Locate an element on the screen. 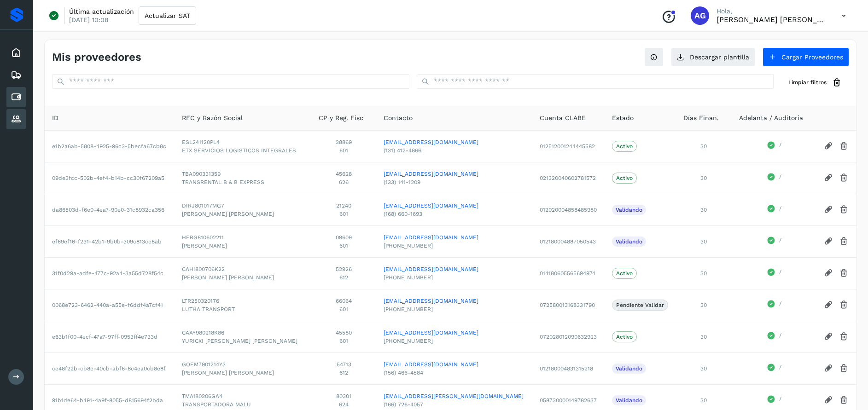 The width and height of the screenshot is (868, 410). span: Estado is located at coordinates (623, 117).